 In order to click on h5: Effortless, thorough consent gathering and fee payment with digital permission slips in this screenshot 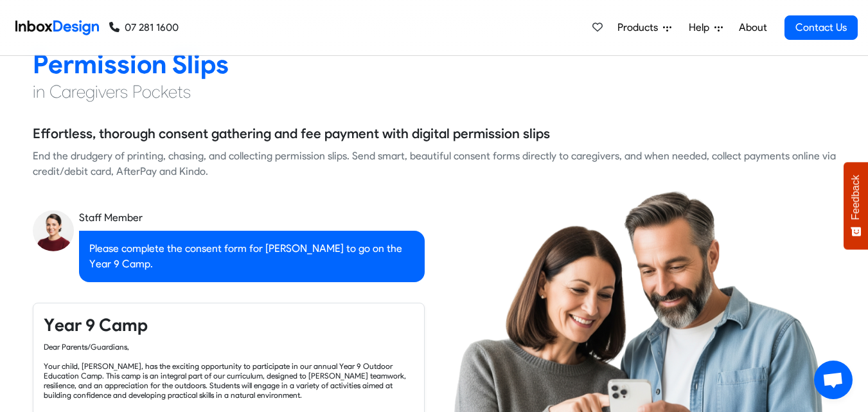, I will do `click(291, 133)`.